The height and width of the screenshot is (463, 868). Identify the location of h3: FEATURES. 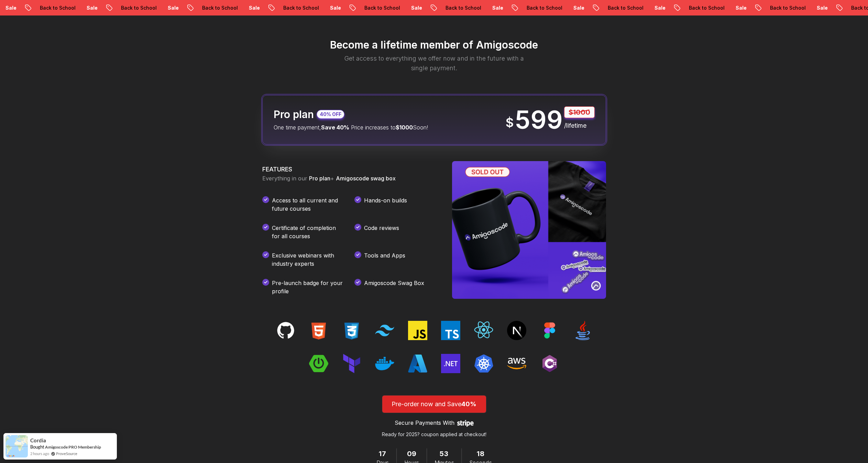
(349, 169).